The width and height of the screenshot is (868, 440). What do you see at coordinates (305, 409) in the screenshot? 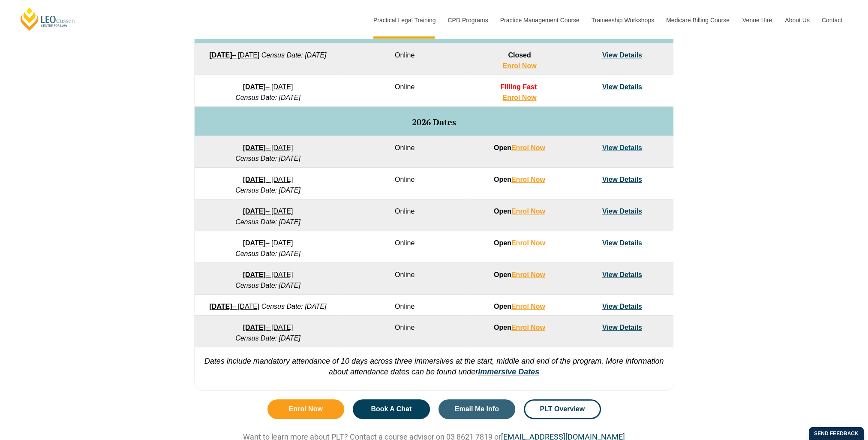
I see `span: Enrol Now` at bounding box center [305, 409].